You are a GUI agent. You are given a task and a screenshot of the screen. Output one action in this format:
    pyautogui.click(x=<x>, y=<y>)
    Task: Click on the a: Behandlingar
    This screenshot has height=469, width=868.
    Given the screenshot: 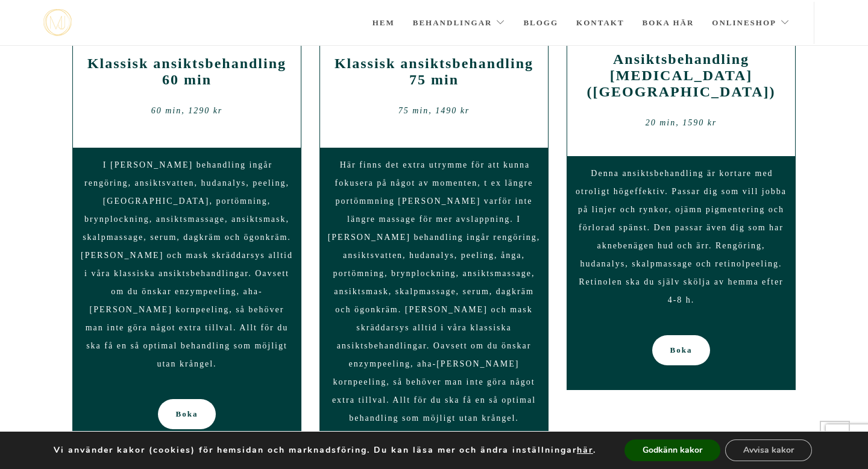 What is the action you would take?
    pyautogui.click(x=459, y=23)
    